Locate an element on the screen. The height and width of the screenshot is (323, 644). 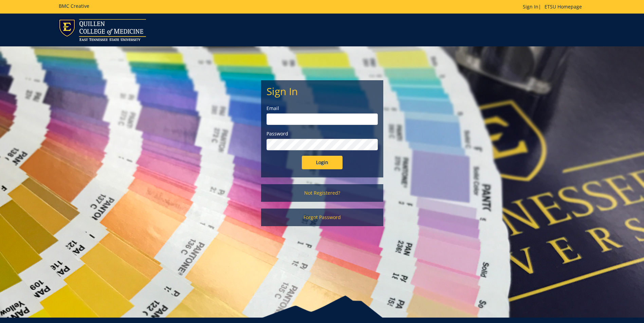
a: Forgot Password is located at coordinates (322, 217).